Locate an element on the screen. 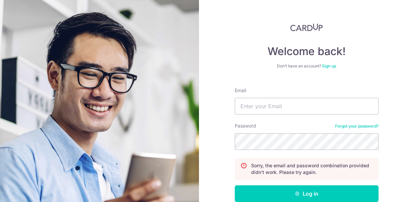  img: CardUp Logo is located at coordinates (307, 27).